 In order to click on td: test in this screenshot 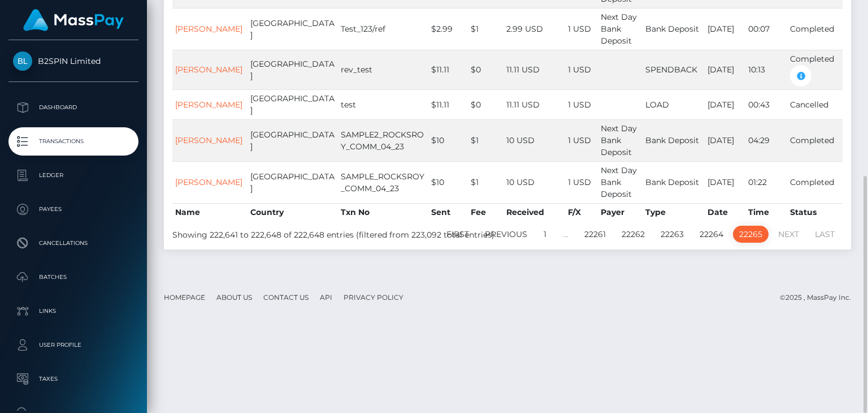, I will do `click(383, 104)`.